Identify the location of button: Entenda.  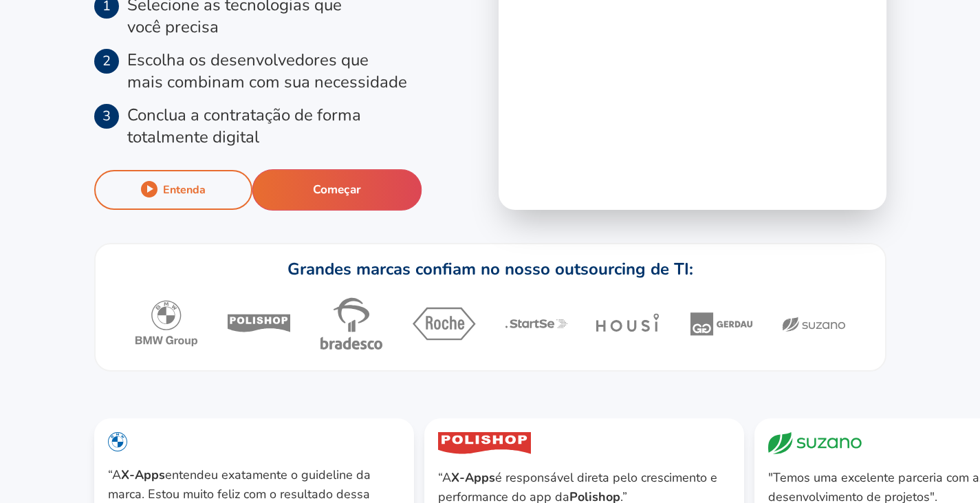
(173, 190).